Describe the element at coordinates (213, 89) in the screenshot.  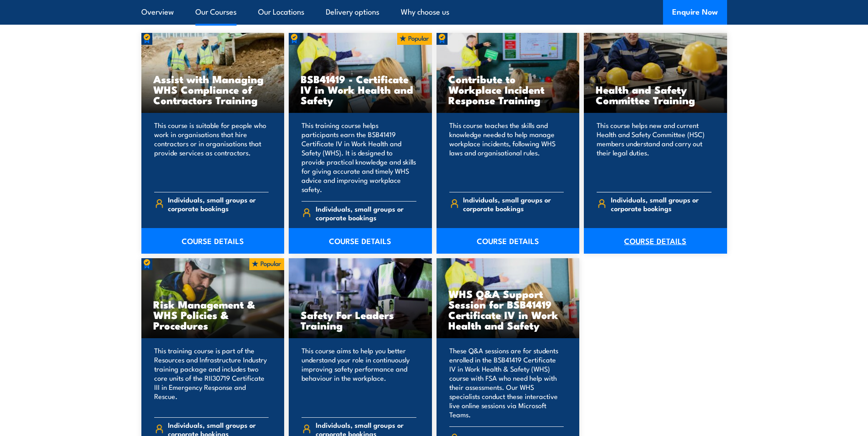
I see `h3: Assist with Managing WHS Compliance of Contractors Training` at that location.